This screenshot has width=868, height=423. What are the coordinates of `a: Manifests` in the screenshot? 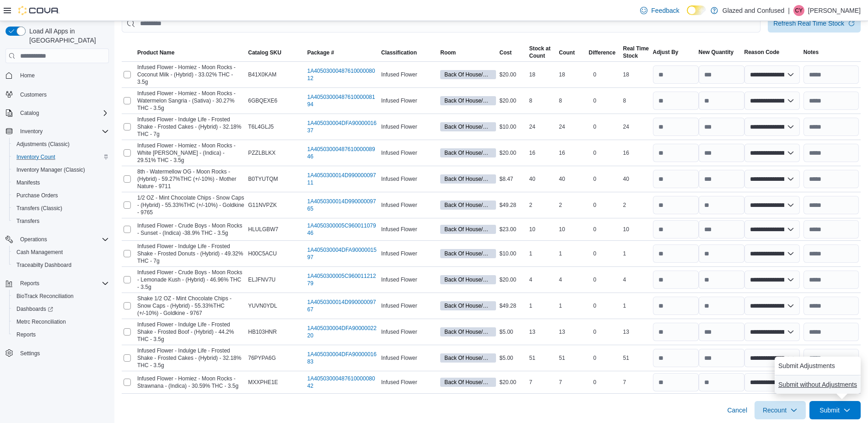 It's located at (28, 183).